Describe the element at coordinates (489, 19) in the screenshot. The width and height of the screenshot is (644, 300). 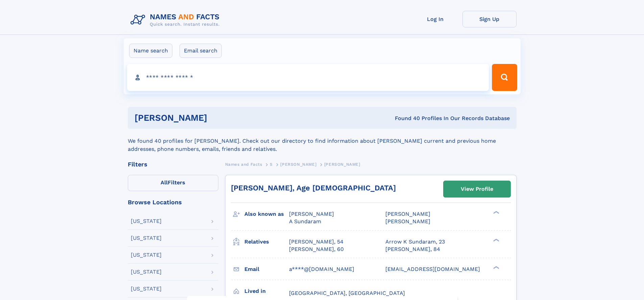
I see `a: Sign Up` at that location.